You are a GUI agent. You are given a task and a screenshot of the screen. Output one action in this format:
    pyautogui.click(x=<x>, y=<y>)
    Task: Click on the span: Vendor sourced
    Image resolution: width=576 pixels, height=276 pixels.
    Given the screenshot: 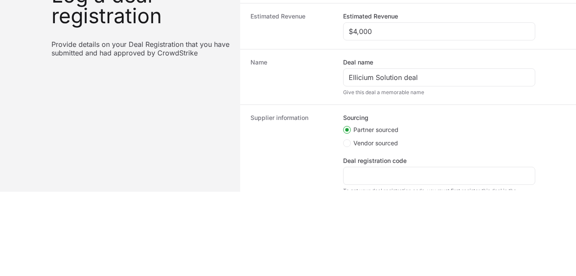 What is the action you would take?
    pyautogui.click(x=376, y=143)
    